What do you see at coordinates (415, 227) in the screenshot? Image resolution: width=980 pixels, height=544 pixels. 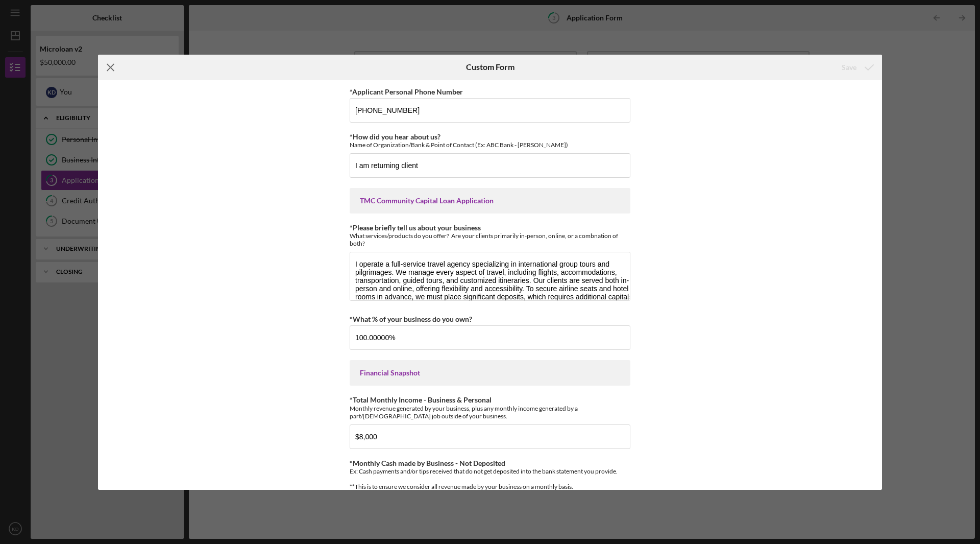 I see `label: *Please briefly tell us about your business` at bounding box center [415, 227].